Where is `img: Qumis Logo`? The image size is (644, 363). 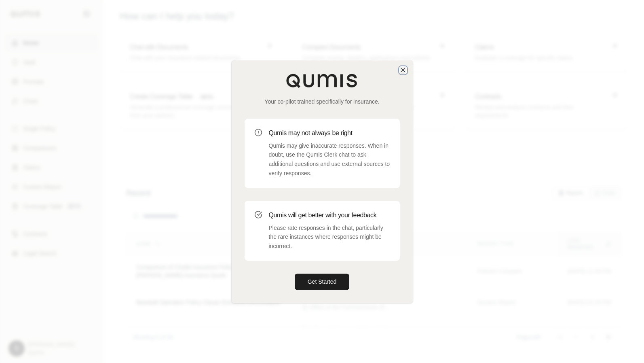
img: Qumis Logo is located at coordinates (322, 80).